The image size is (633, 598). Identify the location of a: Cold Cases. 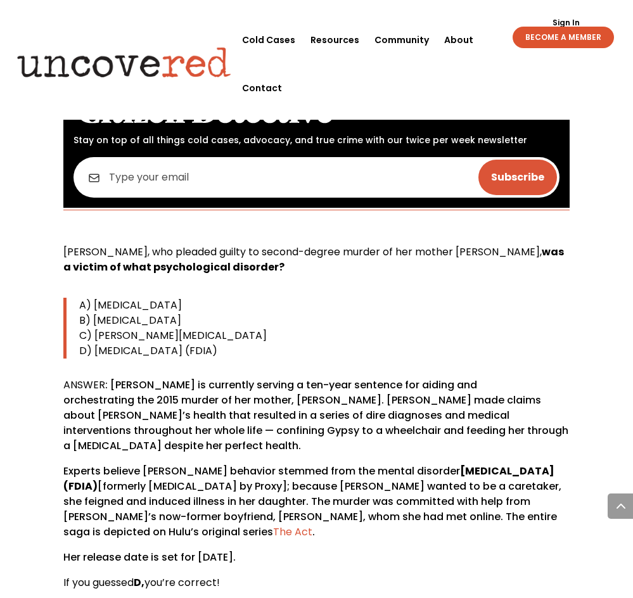
(269, 40).